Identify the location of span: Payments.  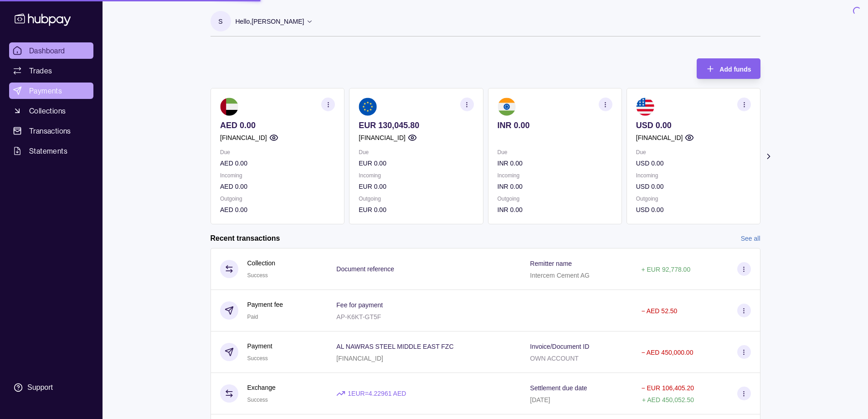
(45, 91).